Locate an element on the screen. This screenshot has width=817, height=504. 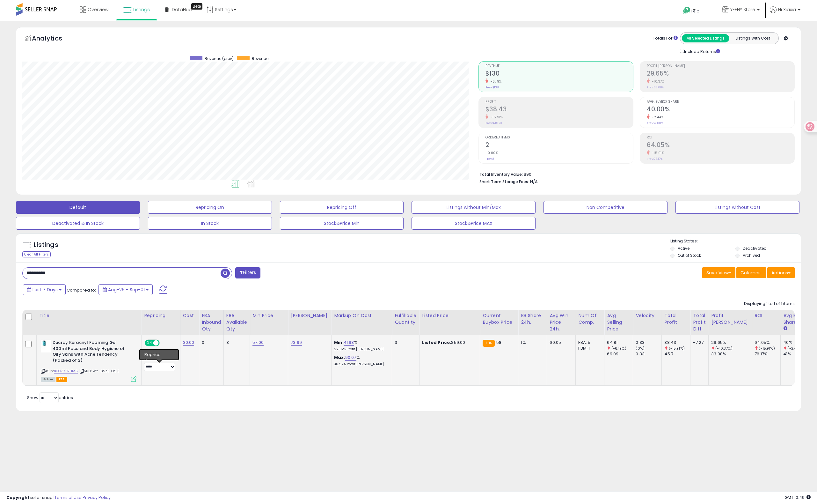
button: All Selected Listings is located at coordinates (705, 38).